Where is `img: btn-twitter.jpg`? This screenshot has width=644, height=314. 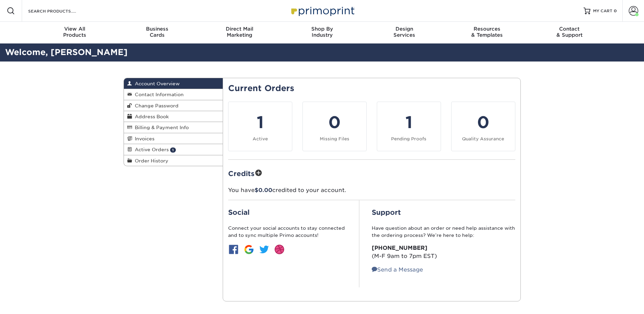 img: btn-twitter.jpg is located at coordinates (264, 249).